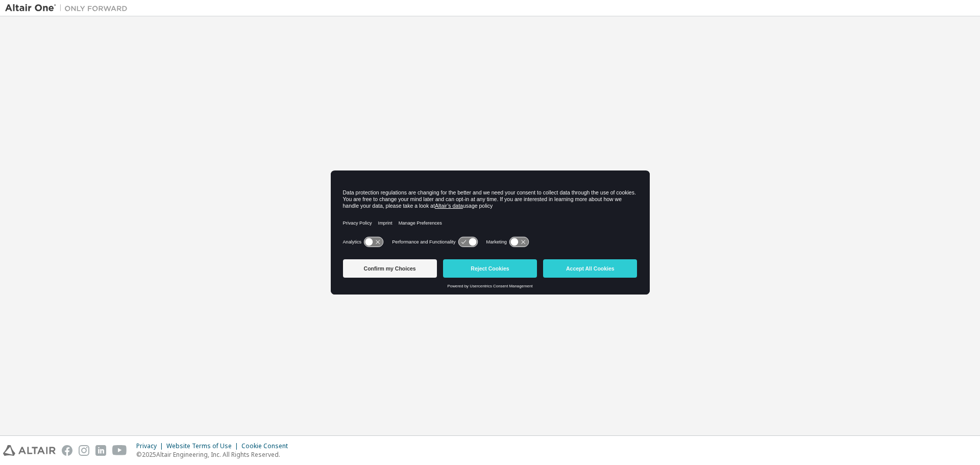 The image size is (980, 465). Describe the element at coordinates (83, 451) in the screenshot. I see `img: instagram.svg` at that location.